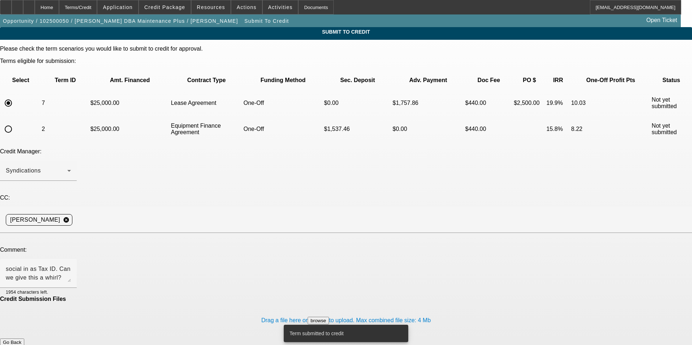 This screenshot has height=345, width=692. I want to click on p: Status, so click(671, 80).